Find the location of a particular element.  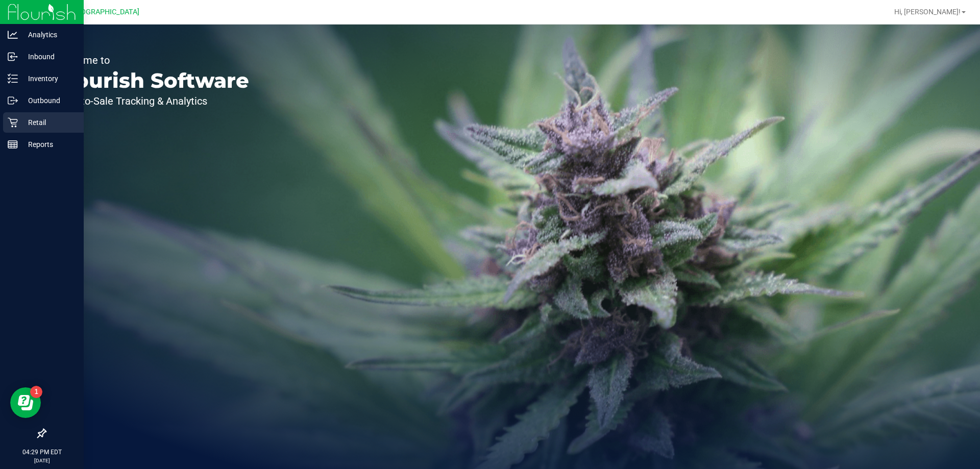

span: 1 is located at coordinates (6, 5).